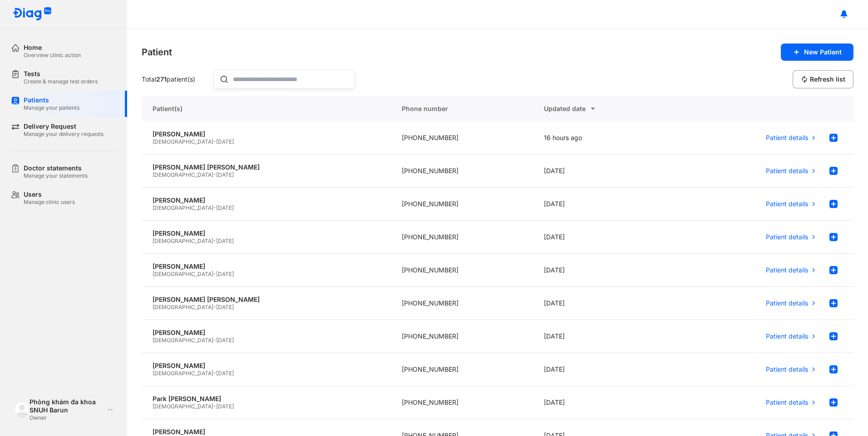  I want to click on div: Phone number, so click(462, 109).